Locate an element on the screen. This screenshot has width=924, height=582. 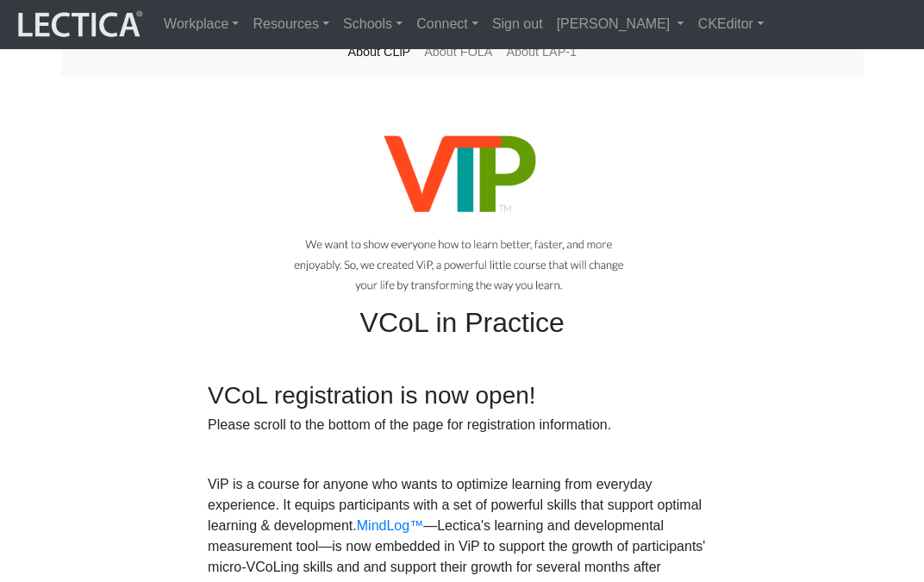
a: Schools is located at coordinates (373, 24).